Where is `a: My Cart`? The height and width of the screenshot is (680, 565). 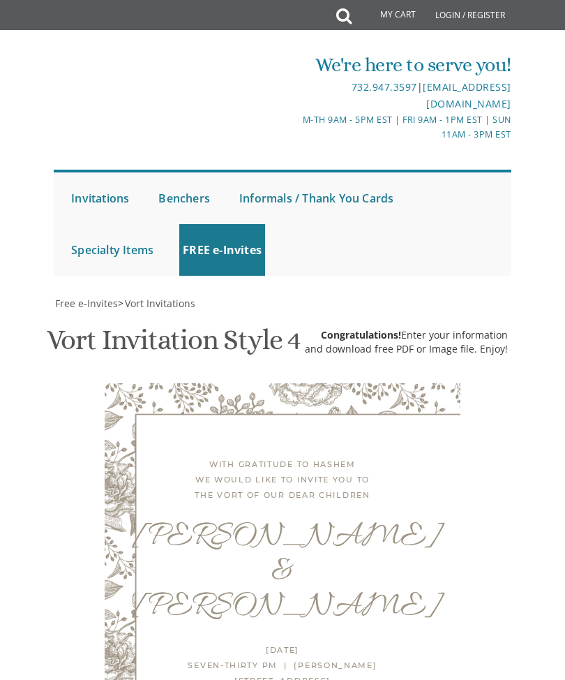 a: My Cart is located at coordinates (388, 15).